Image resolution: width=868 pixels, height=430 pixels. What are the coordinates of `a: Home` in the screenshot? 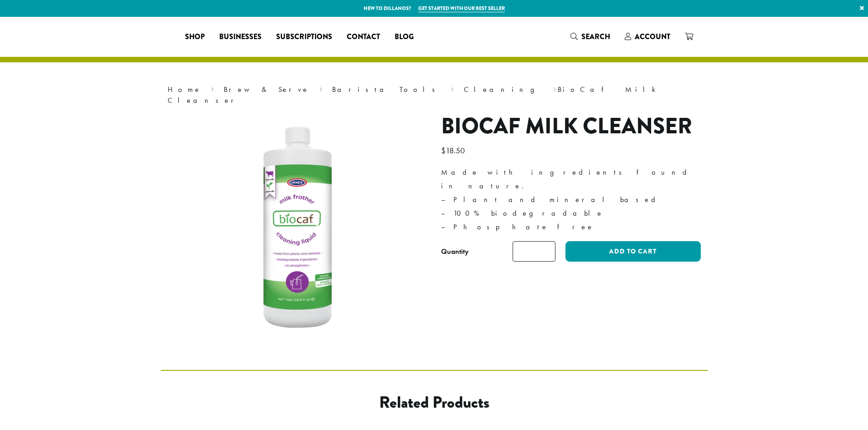 It's located at (184, 89).